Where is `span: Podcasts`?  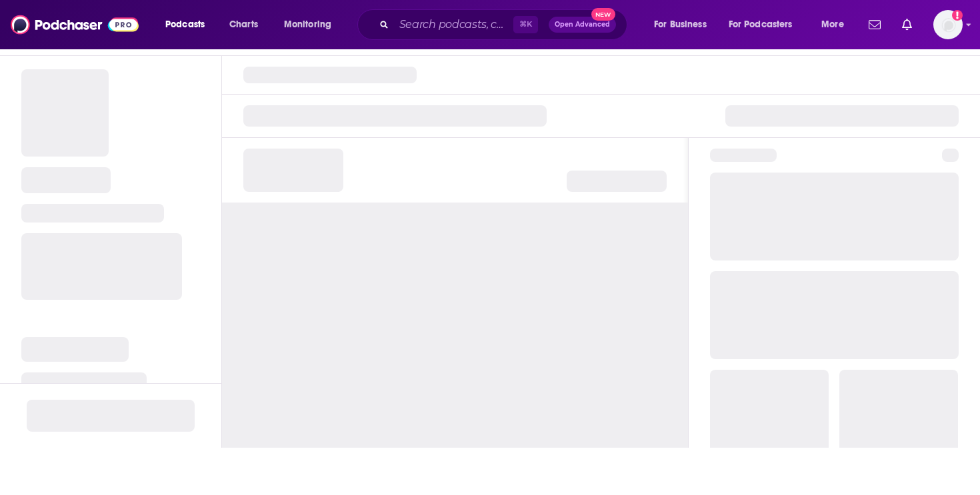 span: Podcasts is located at coordinates (185, 25).